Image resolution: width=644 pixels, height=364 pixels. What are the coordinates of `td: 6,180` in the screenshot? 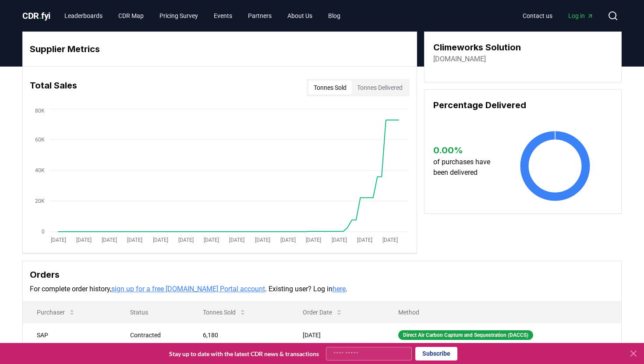 It's located at (239, 335).